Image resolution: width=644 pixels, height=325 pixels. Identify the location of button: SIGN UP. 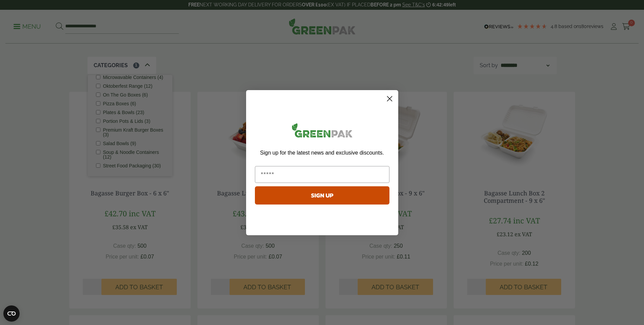
(322, 195).